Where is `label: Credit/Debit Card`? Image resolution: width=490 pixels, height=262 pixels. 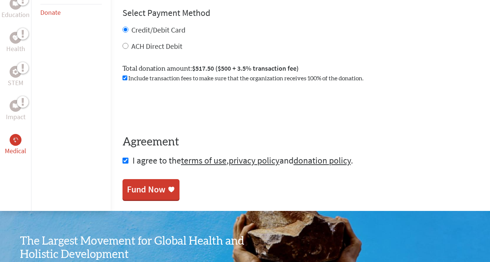
label: Credit/Debit Card is located at coordinates (158, 30).